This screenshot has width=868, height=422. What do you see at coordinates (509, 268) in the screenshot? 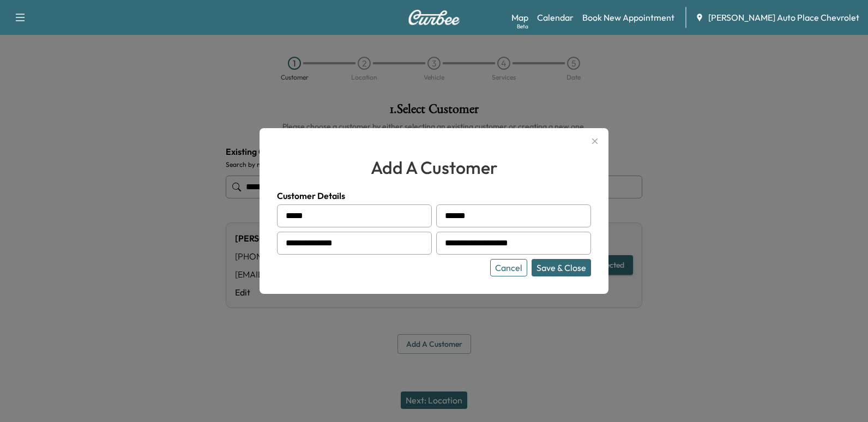
I see `button: Cancel` at bounding box center [509, 268].